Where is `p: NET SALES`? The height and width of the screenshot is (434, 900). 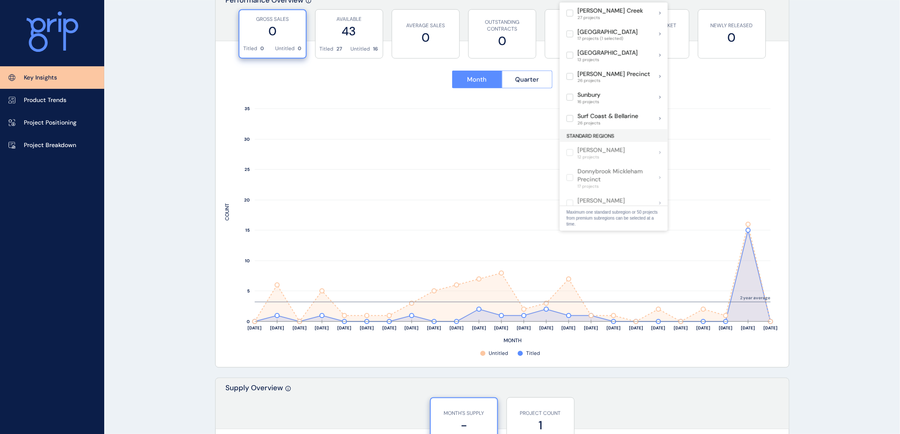 p: NET SALES is located at coordinates (579, 26).